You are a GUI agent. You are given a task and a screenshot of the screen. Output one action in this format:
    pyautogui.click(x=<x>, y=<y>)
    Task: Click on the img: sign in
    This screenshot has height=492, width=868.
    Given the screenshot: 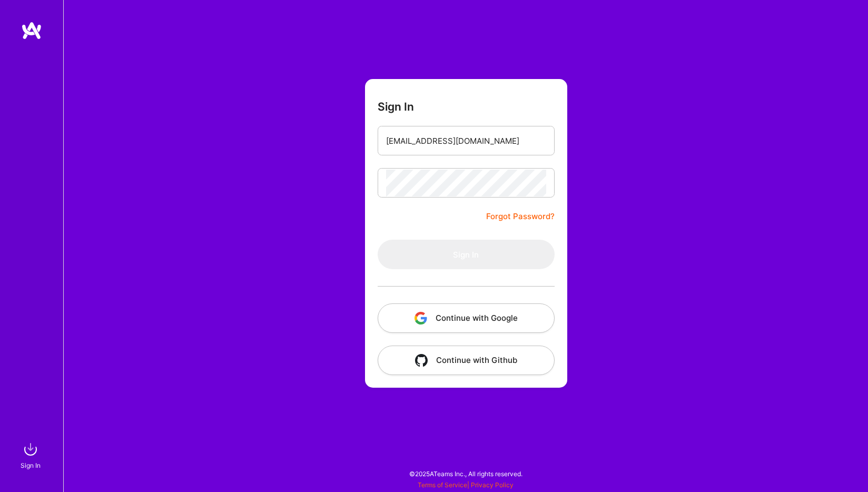 What is the action you would take?
    pyautogui.click(x=31, y=449)
    